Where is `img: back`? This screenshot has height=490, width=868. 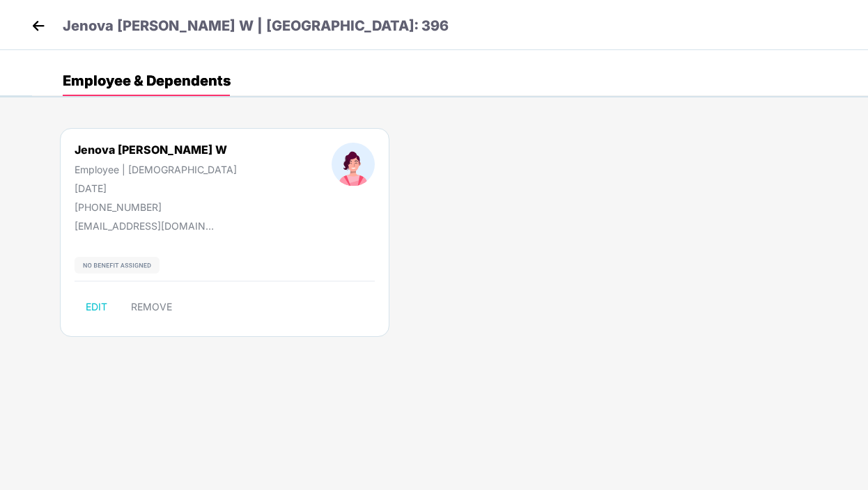 img: back is located at coordinates (38, 26).